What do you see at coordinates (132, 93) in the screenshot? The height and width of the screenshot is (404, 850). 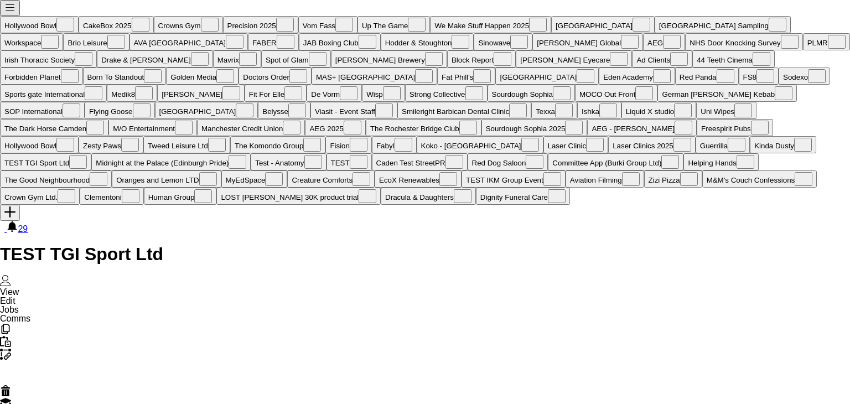 I see `button: Medik8` at bounding box center [132, 93].